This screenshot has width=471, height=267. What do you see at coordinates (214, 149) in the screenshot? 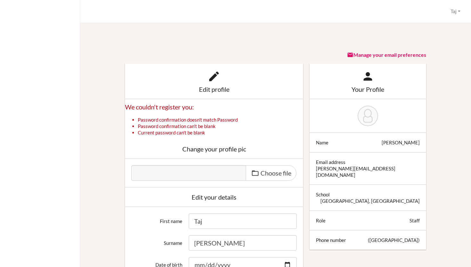
I see `div: Change your profile pic` at bounding box center [214, 149].